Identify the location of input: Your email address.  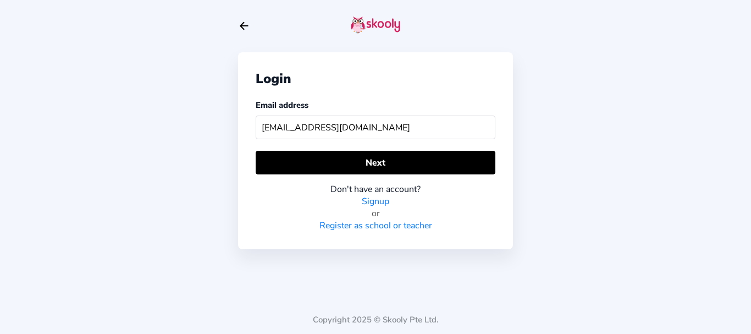
(375, 127).